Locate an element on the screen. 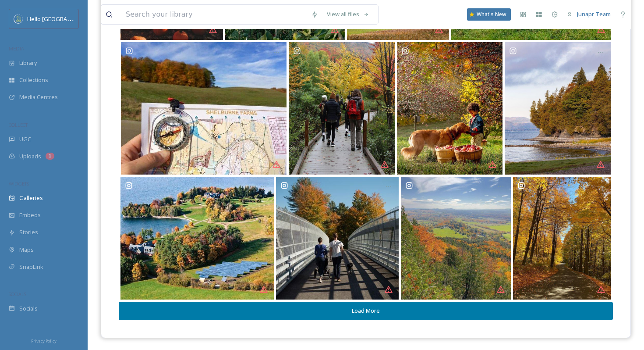 This screenshot has width=644, height=350. div: 1 is located at coordinates (50, 156).